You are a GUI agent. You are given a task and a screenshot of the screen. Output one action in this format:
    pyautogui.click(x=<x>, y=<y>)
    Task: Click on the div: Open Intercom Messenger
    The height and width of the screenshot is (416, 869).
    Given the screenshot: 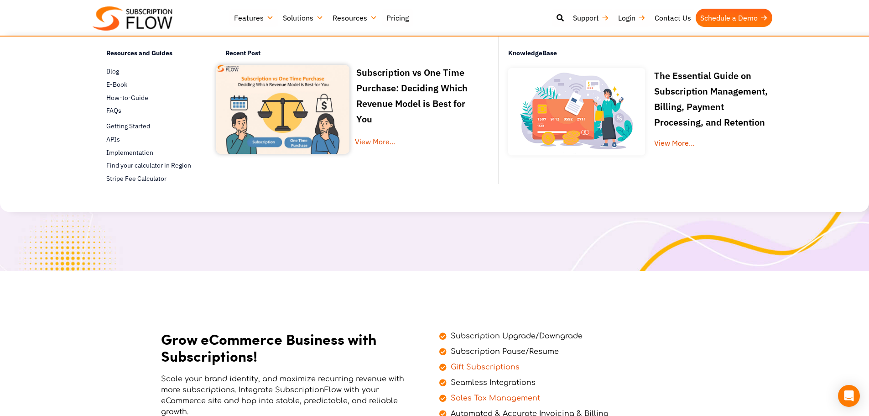 What is the action you would take?
    pyautogui.click(x=849, y=395)
    